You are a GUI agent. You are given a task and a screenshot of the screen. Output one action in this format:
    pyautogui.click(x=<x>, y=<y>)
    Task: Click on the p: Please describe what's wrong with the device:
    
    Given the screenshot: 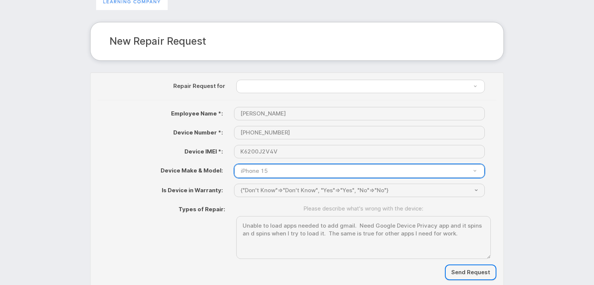 What is the action you would take?
    pyautogui.click(x=364, y=208)
    